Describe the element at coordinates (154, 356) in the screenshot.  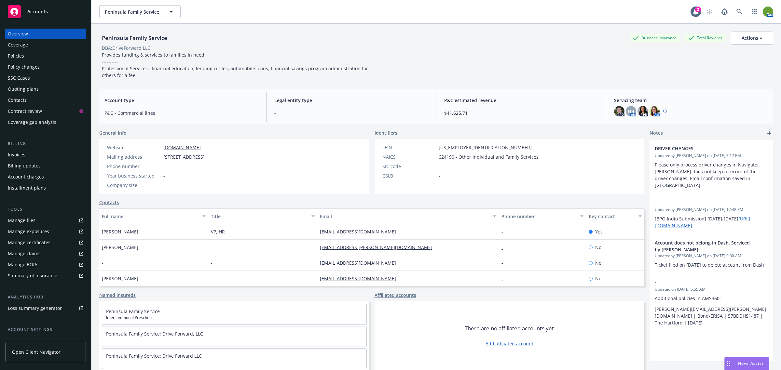
I see `a: Peninsula Family Service: Drive Forward LLC` at that location.